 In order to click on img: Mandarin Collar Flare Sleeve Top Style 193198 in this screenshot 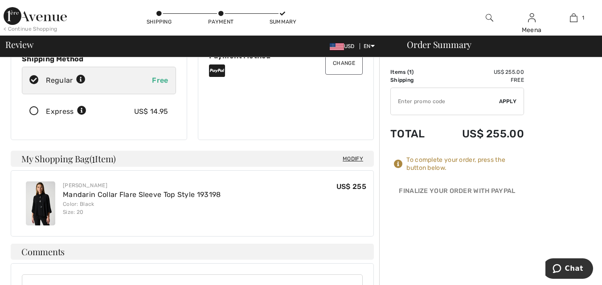, I will do `click(41, 203)`.